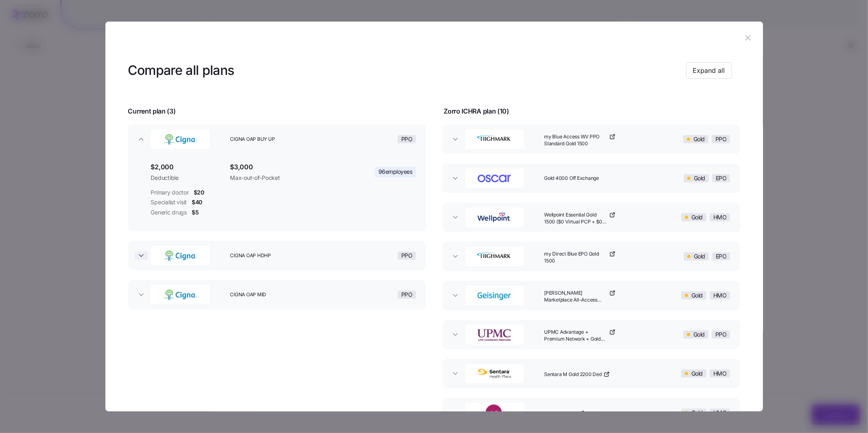 The image size is (868, 433). Describe the element at coordinates (195, 212) in the screenshot. I see `span: $5` at that location.